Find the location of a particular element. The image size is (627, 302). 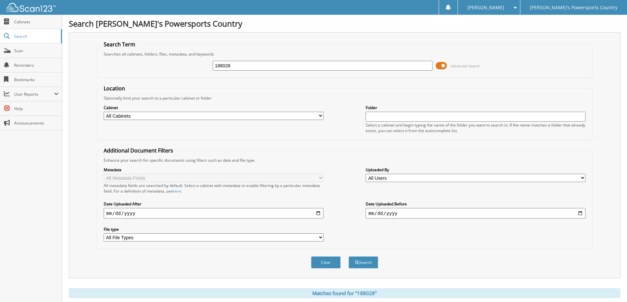

label: Date Uploaded Before is located at coordinates (475, 204).